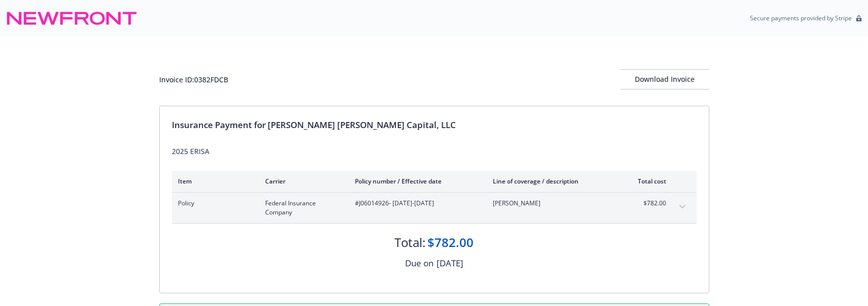 The height and width of the screenshot is (306, 868). What do you see at coordinates (302, 181) in the screenshot?
I see `div: Carrier` at bounding box center [302, 181].